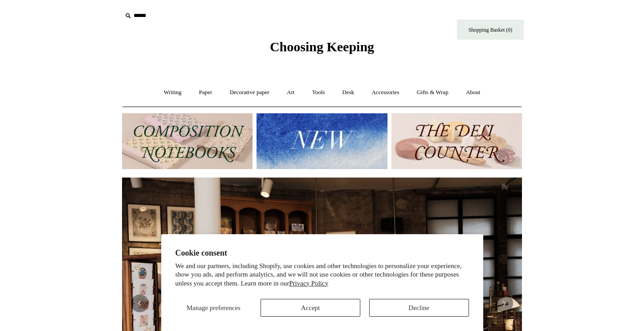  I want to click on button: Previous, so click(140, 304).